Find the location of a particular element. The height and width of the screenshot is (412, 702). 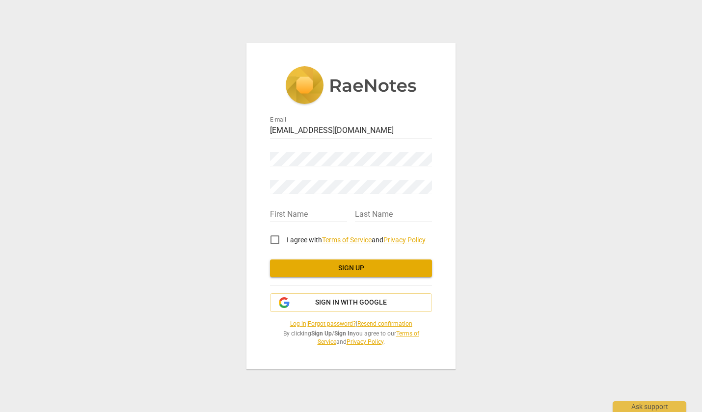

div: Ask support is located at coordinates (649, 407).